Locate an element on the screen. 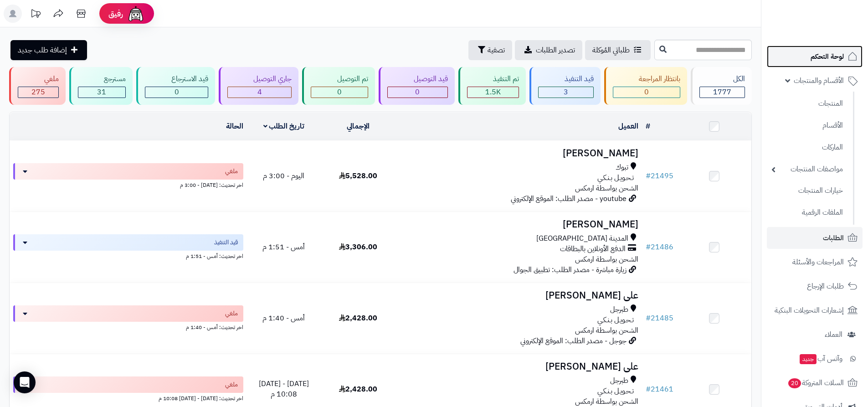  span: 3,306.00 is located at coordinates (358, 247).